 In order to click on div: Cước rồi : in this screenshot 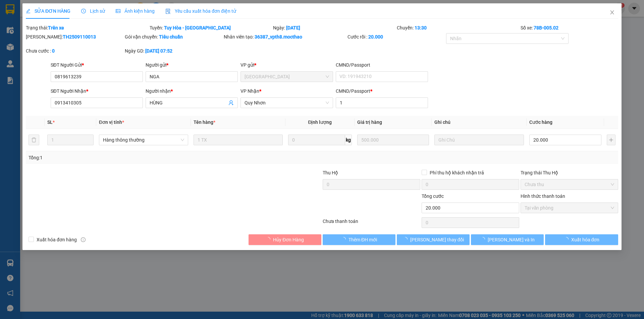, I will do `click(396, 37)`.